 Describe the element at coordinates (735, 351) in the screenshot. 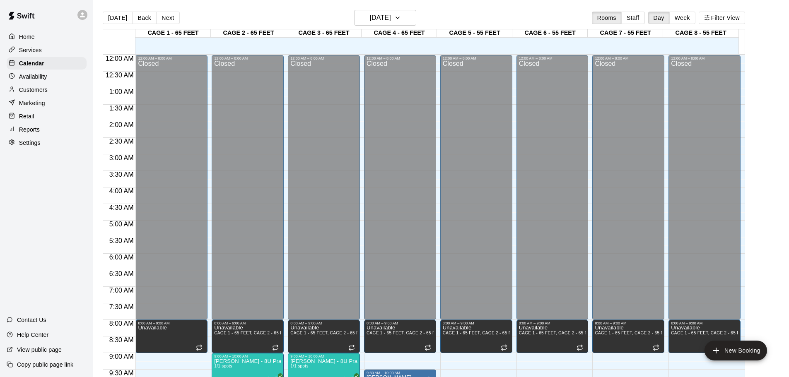

I see `button: add` at that location.